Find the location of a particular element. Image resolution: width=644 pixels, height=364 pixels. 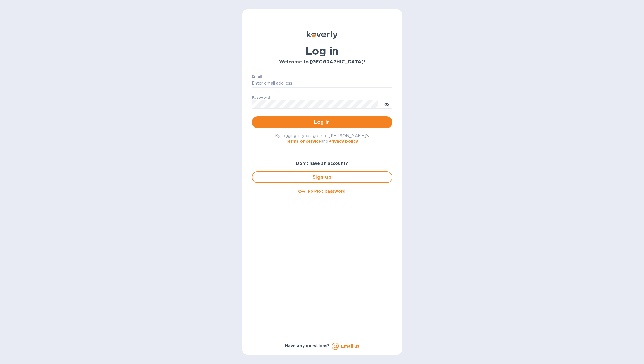

input: Enter email address is located at coordinates (322, 84).